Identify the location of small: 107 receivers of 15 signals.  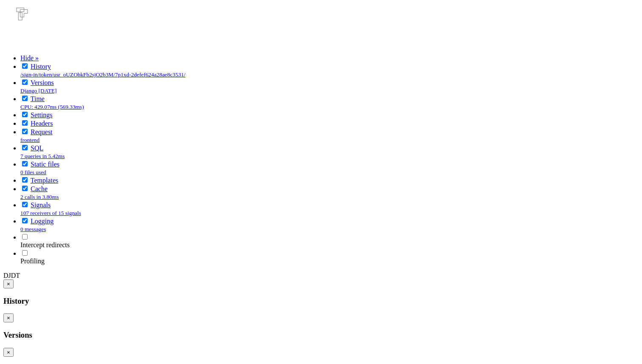
(51, 213).